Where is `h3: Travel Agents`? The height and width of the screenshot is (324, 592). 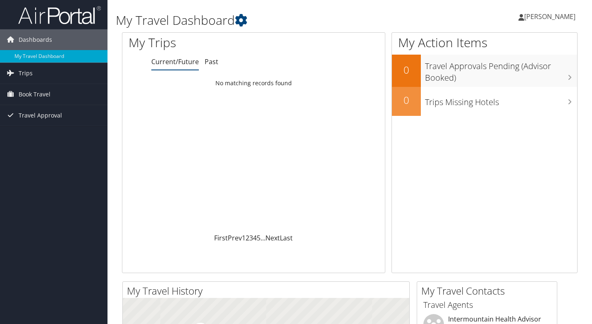
h3: Travel Agents is located at coordinates (487, 305).